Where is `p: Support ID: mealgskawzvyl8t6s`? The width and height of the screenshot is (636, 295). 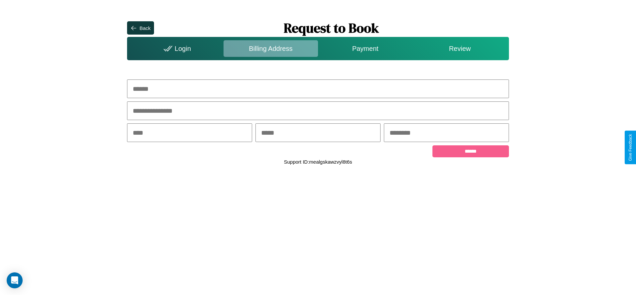 p: Support ID: mealgskawzvyl8t6s is located at coordinates (317, 162).